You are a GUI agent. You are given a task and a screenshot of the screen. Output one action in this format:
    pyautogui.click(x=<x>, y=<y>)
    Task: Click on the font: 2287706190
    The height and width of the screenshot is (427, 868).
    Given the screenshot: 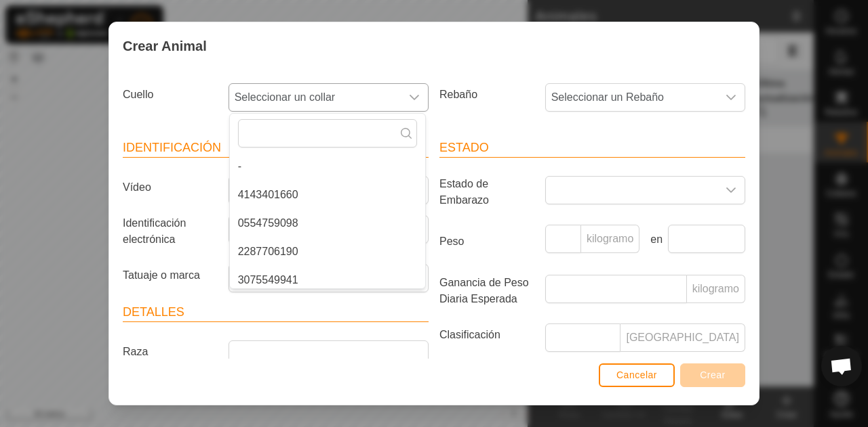 What is the action you would take?
    pyautogui.click(x=268, y=251)
    